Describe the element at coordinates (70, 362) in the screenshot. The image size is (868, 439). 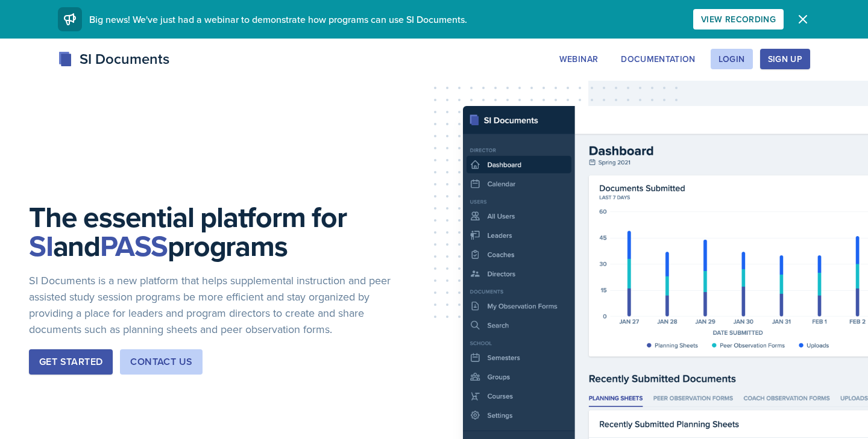
I see `button: Get Started` at that location.